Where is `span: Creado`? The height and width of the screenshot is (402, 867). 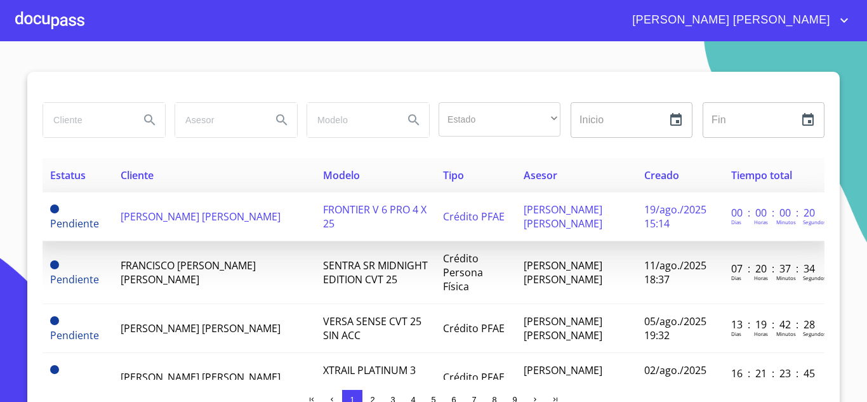
span: Creado is located at coordinates (661, 175).